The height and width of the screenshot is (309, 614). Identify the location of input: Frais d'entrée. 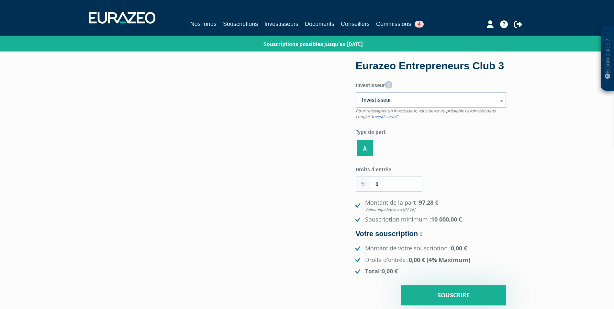
(396, 184).